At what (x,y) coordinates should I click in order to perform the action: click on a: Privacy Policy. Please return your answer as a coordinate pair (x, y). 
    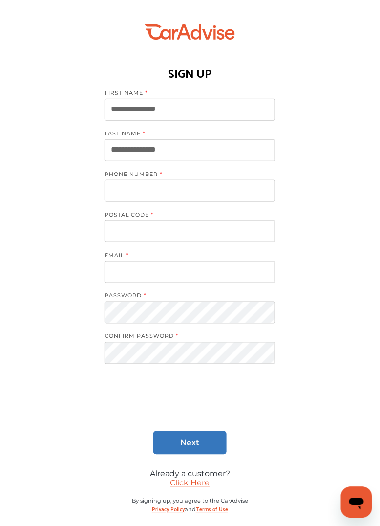
    Looking at the image, I should click on (168, 509).